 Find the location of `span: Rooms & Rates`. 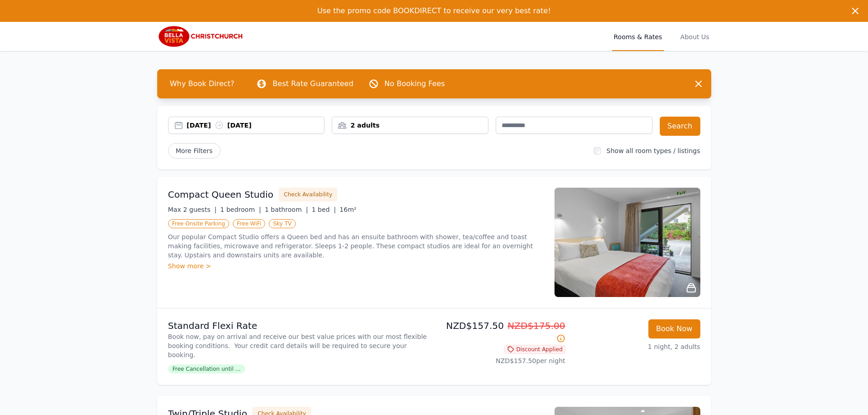

span: Rooms & Rates is located at coordinates (638, 37).